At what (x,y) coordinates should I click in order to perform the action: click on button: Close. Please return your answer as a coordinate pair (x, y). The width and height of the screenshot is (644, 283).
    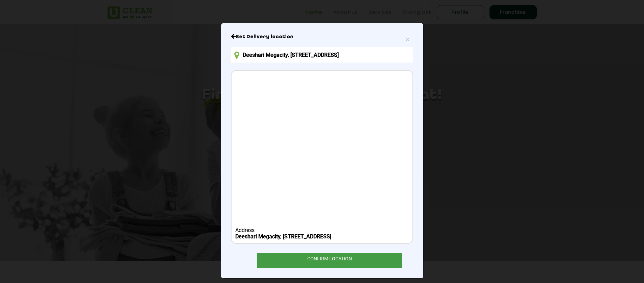
    Looking at the image, I should click on (407, 39).